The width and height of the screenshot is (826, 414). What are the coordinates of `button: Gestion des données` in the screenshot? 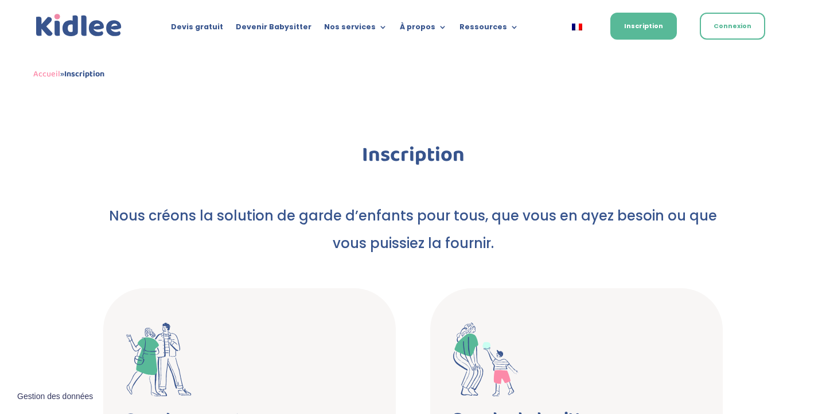 It's located at (55, 397).